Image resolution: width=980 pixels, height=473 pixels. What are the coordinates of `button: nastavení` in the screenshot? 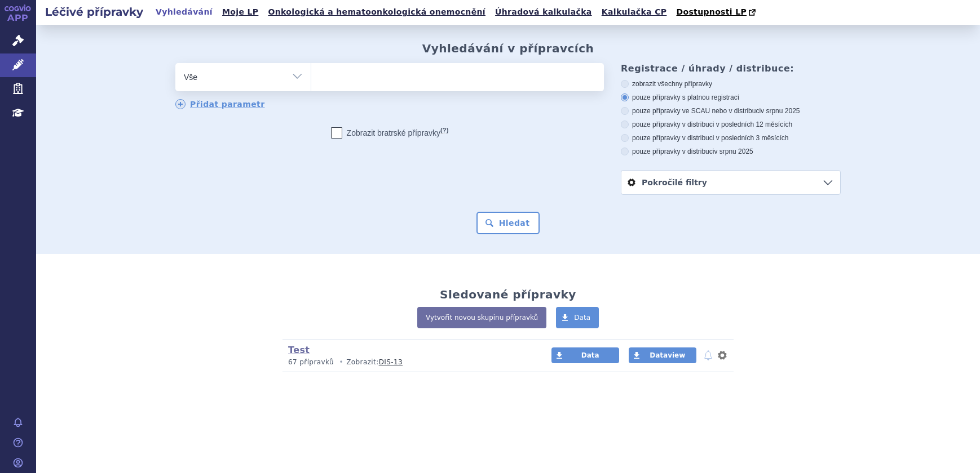 It's located at (722, 355).